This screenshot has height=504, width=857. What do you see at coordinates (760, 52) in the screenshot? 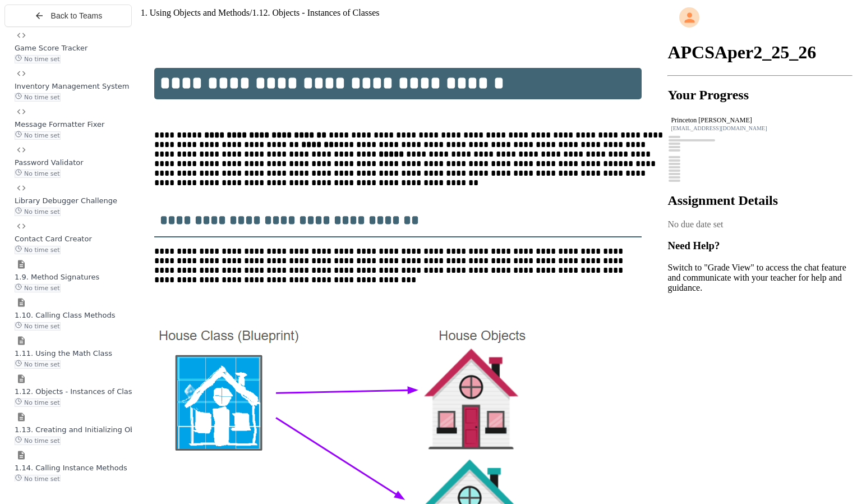
I see `h1: APCSAper2_25_26` at bounding box center [760, 52].